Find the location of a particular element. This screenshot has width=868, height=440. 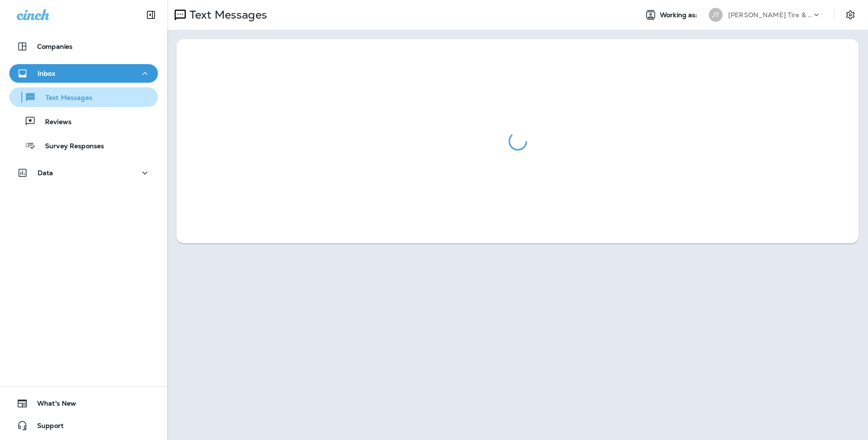

span: What's New is located at coordinates (52, 405).